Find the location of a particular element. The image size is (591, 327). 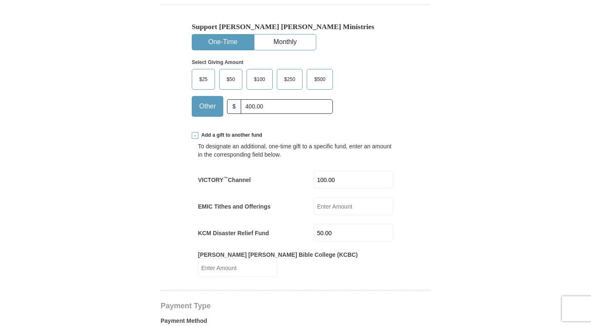

input: Other Amount is located at coordinates (287, 106).